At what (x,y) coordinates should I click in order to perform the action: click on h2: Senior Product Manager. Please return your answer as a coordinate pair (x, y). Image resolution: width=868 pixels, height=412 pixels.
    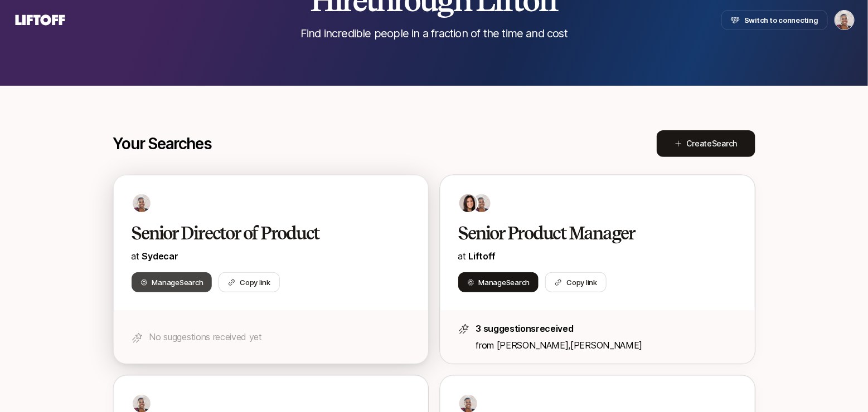
    Looking at the image, I should click on (586, 233).